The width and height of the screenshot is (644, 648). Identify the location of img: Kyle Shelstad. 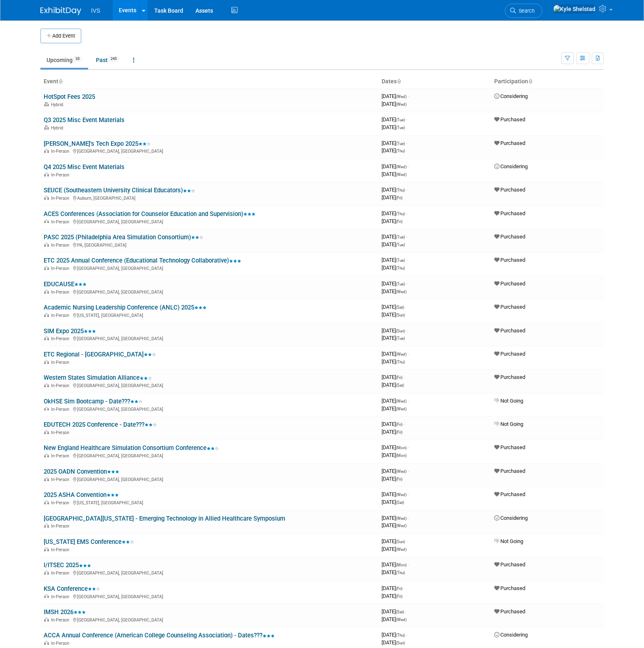
(574, 9).